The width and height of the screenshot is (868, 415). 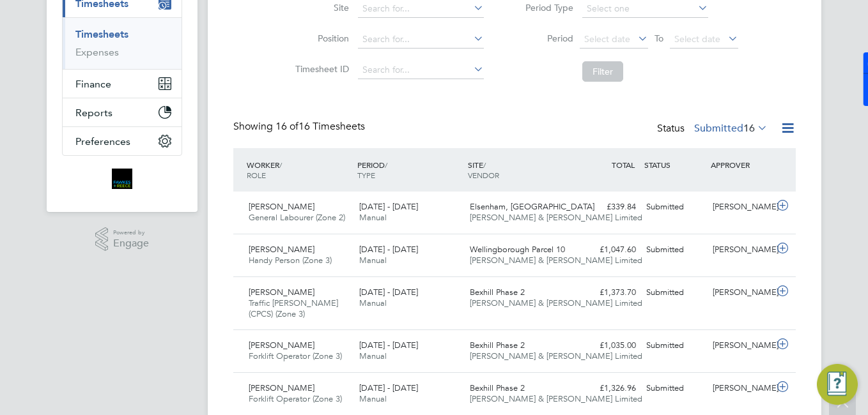 I want to click on span: Wellingborough Parcel 10, so click(x=517, y=249).